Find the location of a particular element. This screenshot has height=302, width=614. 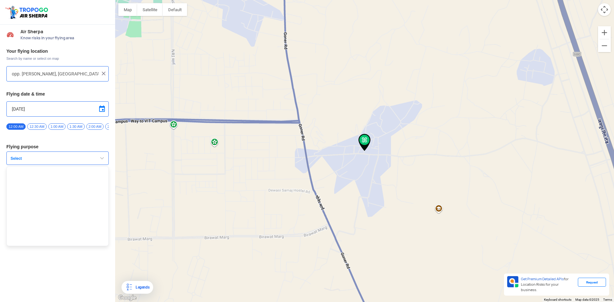

h3: Your flying location is located at coordinates (58, 51).